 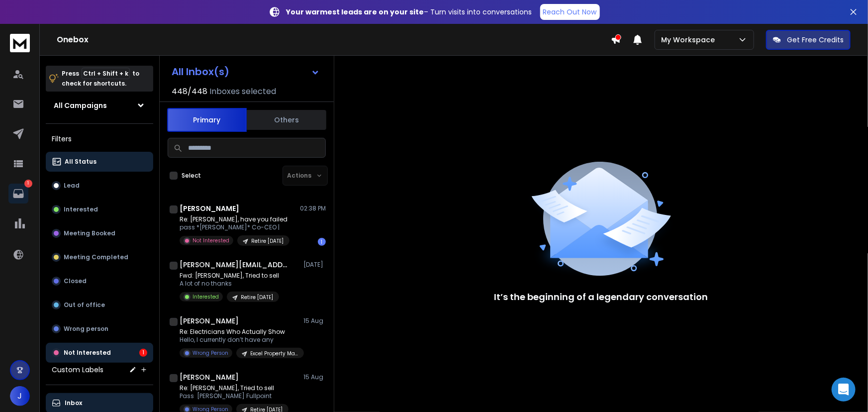 What do you see at coordinates (100, 258) in the screenshot?
I see `button: Meeting Completed` at bounding box center [100, 258].